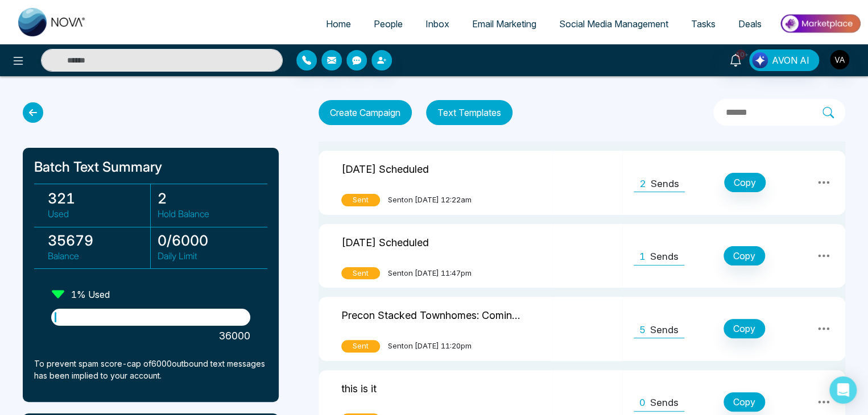 The height and width of the screenshot is (415, 868). What do you see at coordinates (151, 335) in the screenshot?
I see `p: 36000` at bounding box center [151, 335].